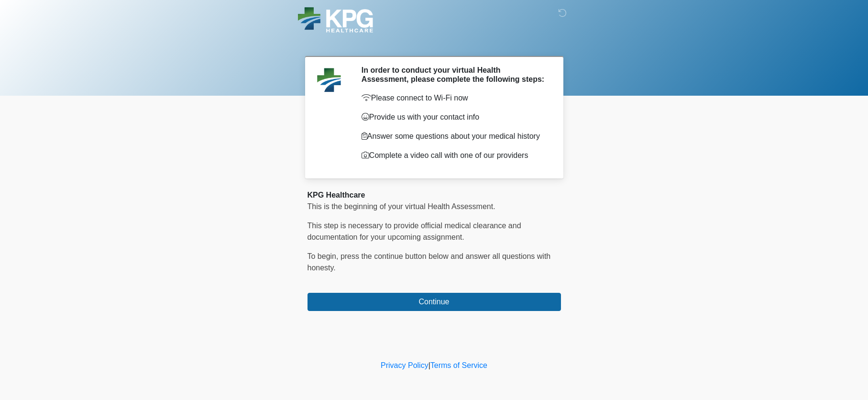 This screenshot has height=400, width=868. I want to click on p: Provide us with your contact info, so click(454, 117).